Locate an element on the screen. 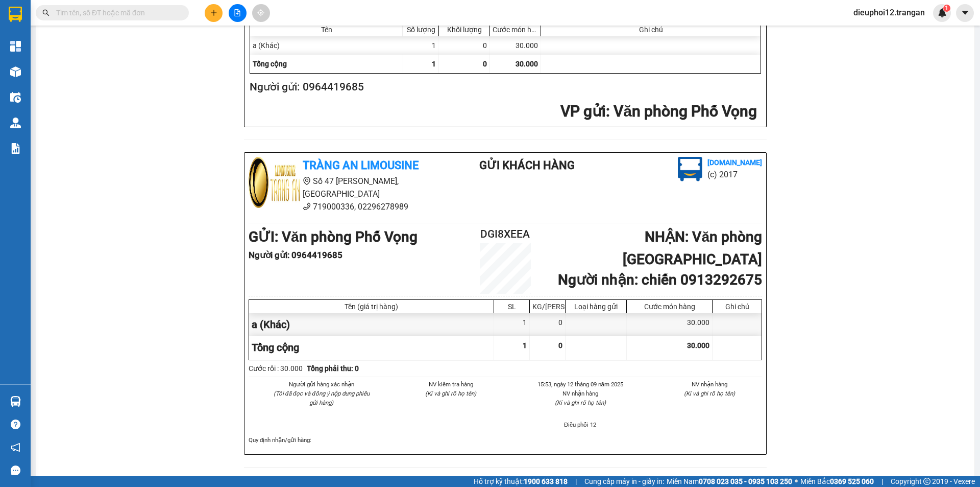 The height and width of the screenshot is (487, 980). div: Khối lượng is located at coordinates (464, 30).